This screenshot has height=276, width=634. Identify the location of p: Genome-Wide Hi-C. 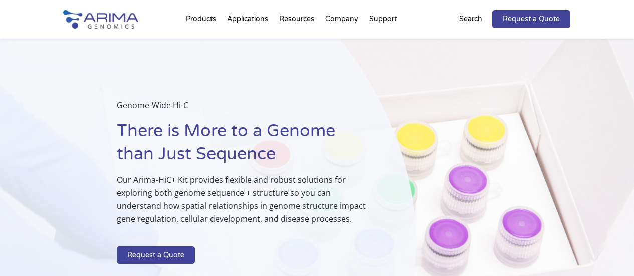
(241, 109).